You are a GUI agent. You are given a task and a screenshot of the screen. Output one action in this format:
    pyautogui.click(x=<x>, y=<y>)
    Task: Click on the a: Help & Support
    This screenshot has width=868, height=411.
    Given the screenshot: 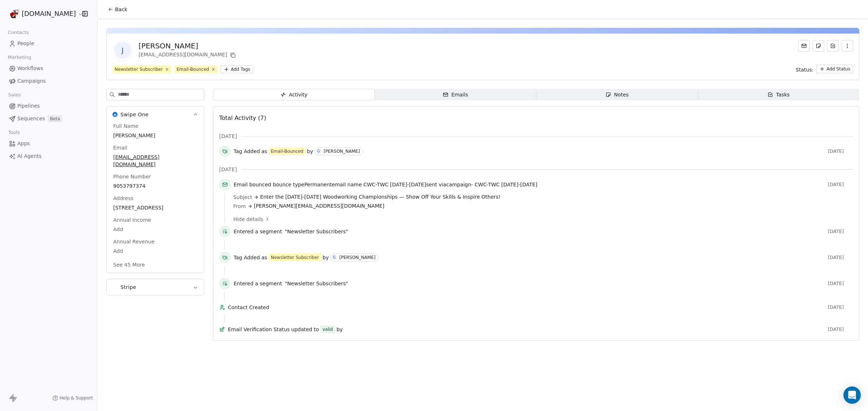 What is the action you would take?
    pyautogui.click(x=73, y=398)
    